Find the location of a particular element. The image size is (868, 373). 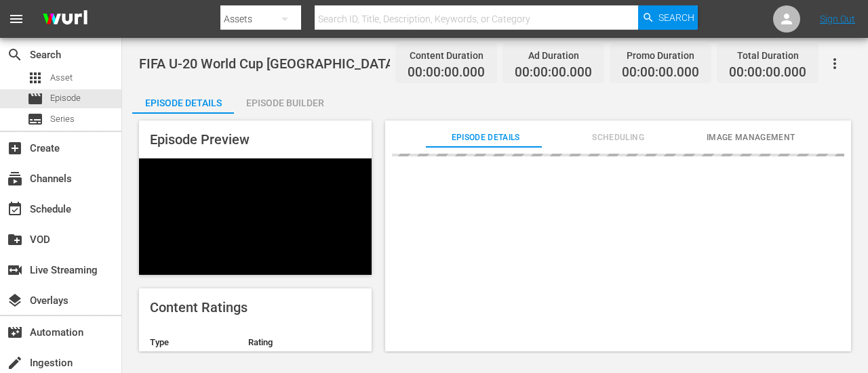

div: Ad Duration is located at coordinates (553, 56).